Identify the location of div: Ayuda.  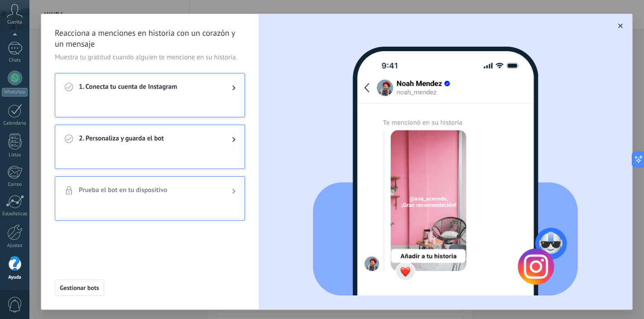
(15, 277).